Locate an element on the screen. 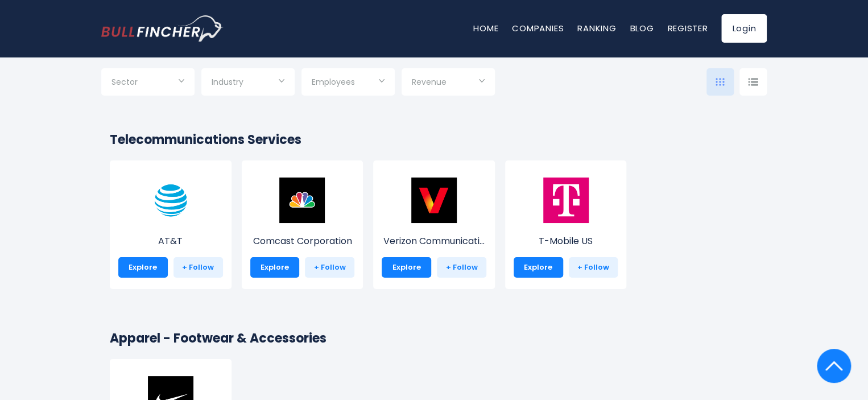 This screenshot has height=400, width=868. img: icon-comp-grid.svg is located at coordinates (720, 82).